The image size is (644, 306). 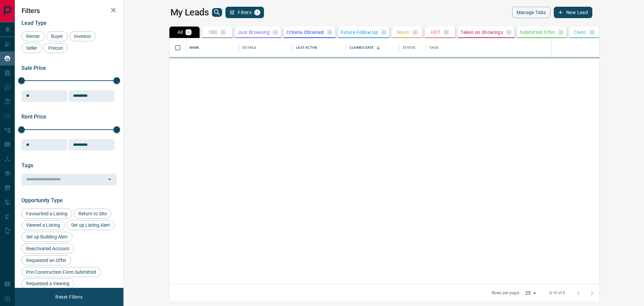 I want to click on span: Requested a Viewing, so click(x=48, y=284).